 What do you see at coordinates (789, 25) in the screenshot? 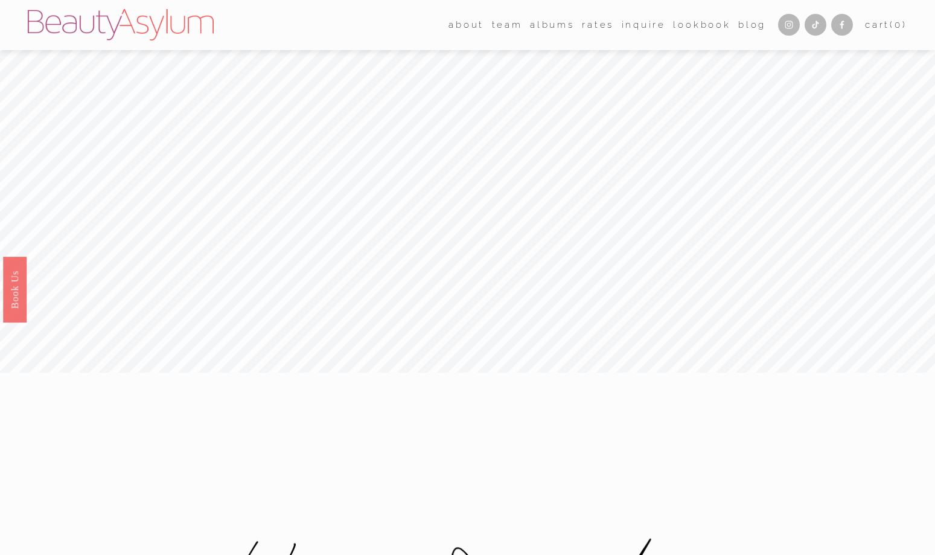
I see `a: Instagram` at bounding box center [789, 25].